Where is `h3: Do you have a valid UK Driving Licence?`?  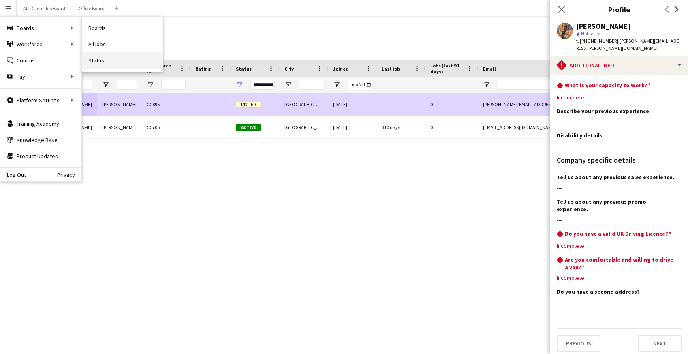 h3: Do you have a valid UK Driving Licence? is located at coordinates (618, 233).